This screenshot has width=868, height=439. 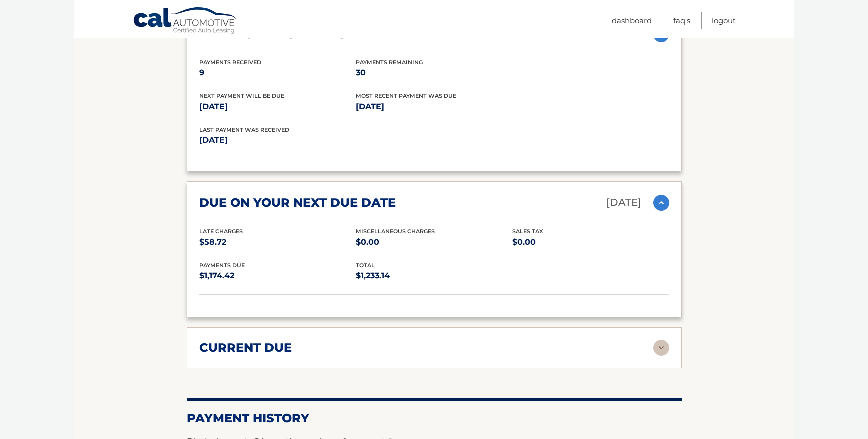 I want to click on span: Miscellaneous Charges, so click(x=396, y=231).